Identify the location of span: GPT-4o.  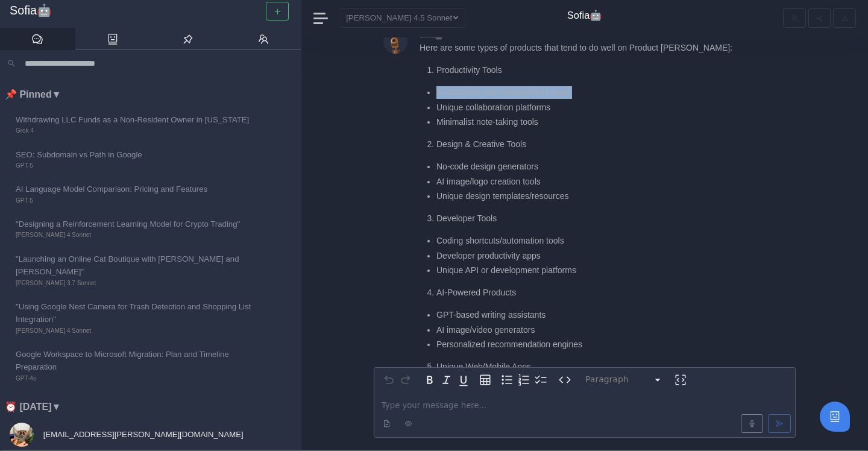
(137, 379).